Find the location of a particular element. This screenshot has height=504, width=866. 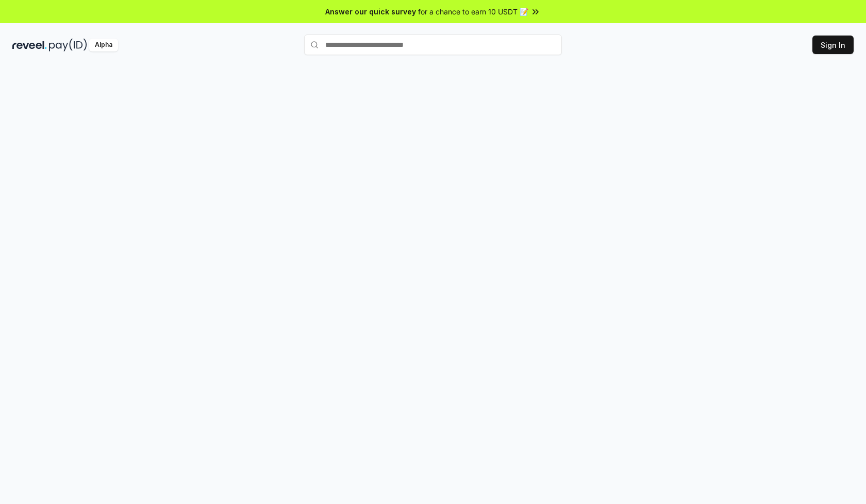

span: Answer our quick survey is located at coordinates (371, 11).